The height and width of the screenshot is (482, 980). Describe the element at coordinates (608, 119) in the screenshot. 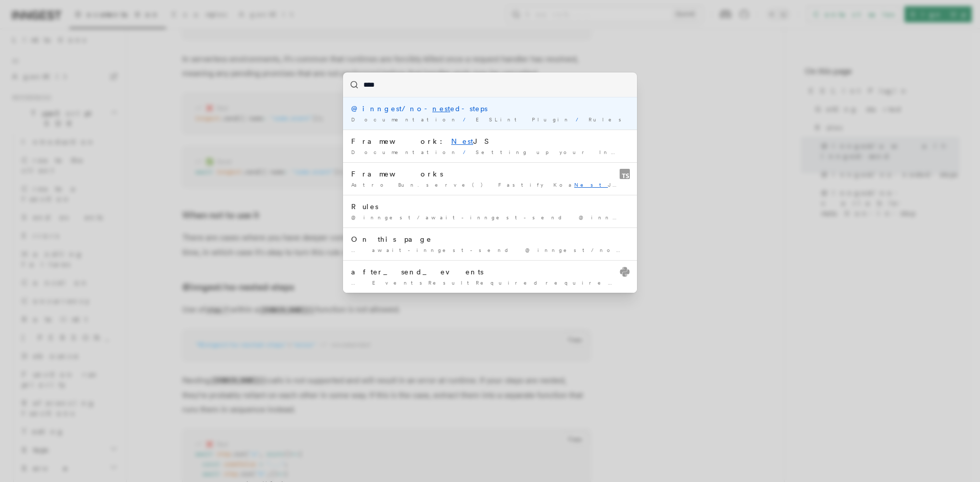

I see `span: Rules` at that location.